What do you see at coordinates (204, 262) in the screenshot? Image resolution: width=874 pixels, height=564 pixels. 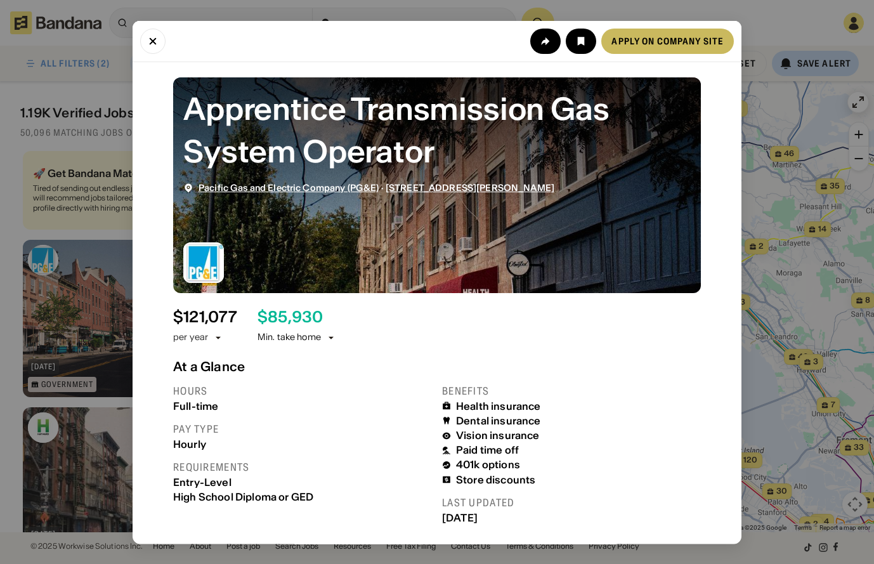 I see `img: Pacific Gas and Electric Company (PG&E) logo` at bounding box center [204, 262].